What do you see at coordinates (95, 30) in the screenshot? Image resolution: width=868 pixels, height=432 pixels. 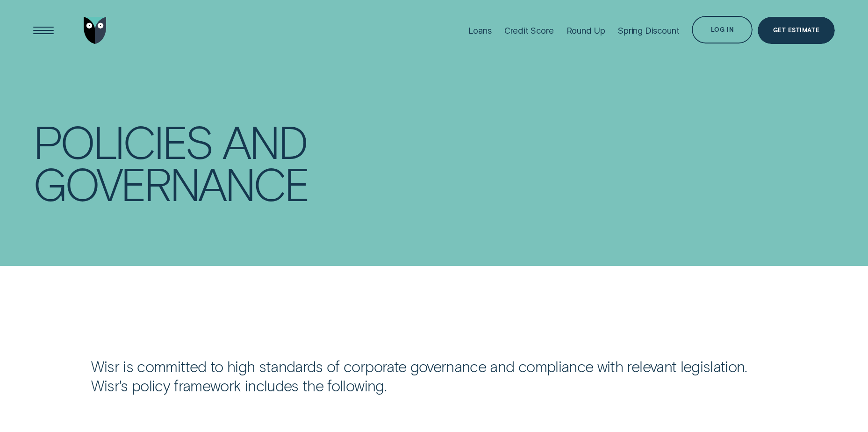 I see `img: Wisr` at bounding box center [95, 30].